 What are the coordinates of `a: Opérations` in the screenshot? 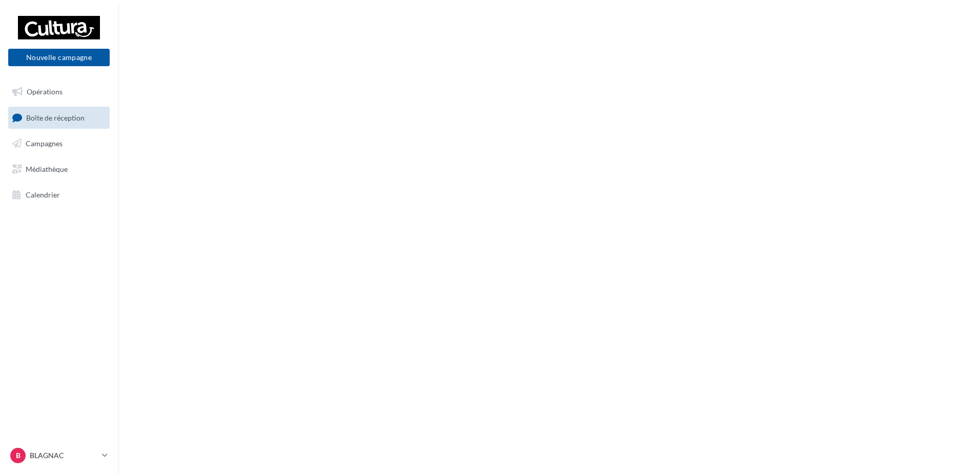 It's located at (59, 92).